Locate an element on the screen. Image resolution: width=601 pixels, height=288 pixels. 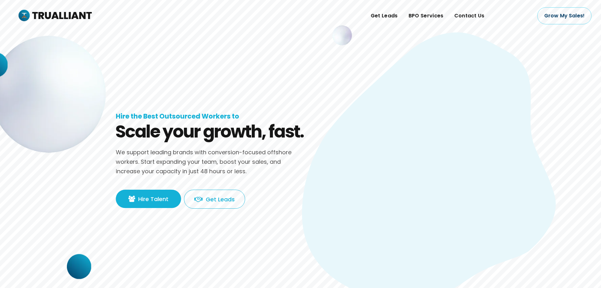
h1: Hire the Best Outsourced Workers to is located at coordinates (177, 116).